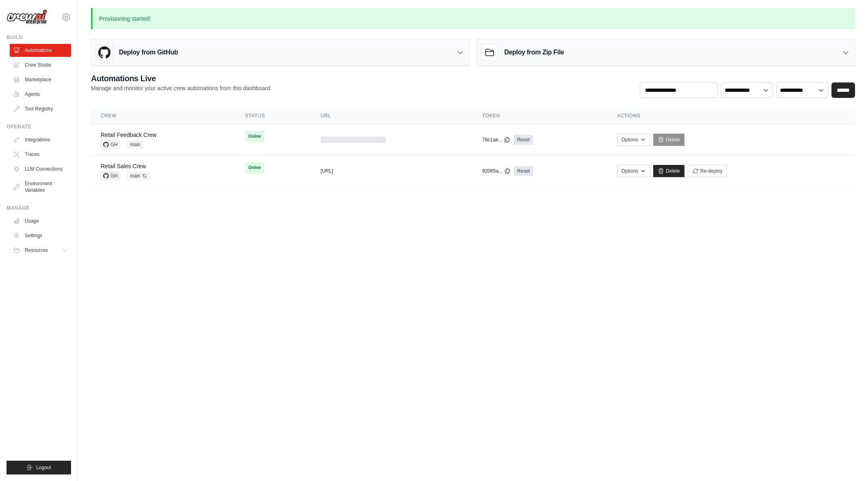 This screenshot has height=481, width=868. Describe the element at coordinates (40, 154) in the screenshot. I see `a: Traces` at that location.